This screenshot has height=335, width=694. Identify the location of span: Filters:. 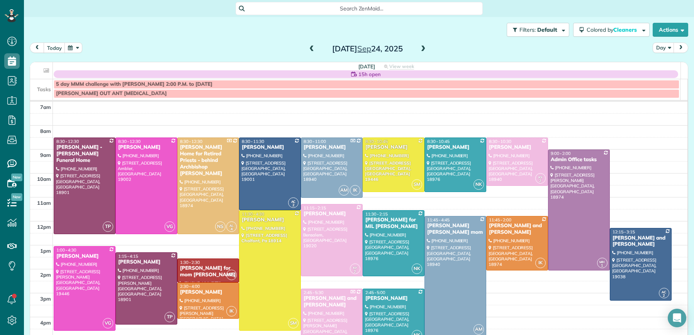
(527, 30).